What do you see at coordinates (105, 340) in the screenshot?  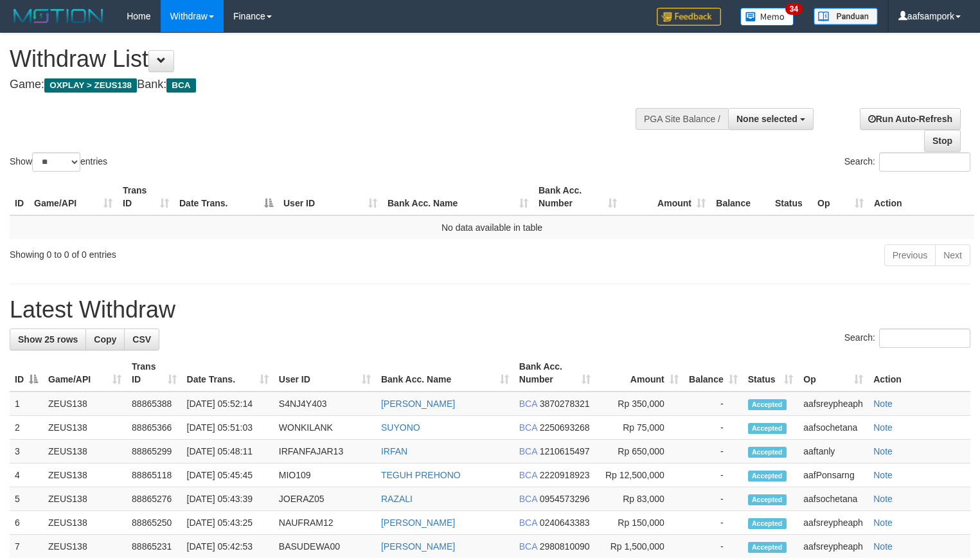 I see `span: Copy` at bounding box center [105, 340].